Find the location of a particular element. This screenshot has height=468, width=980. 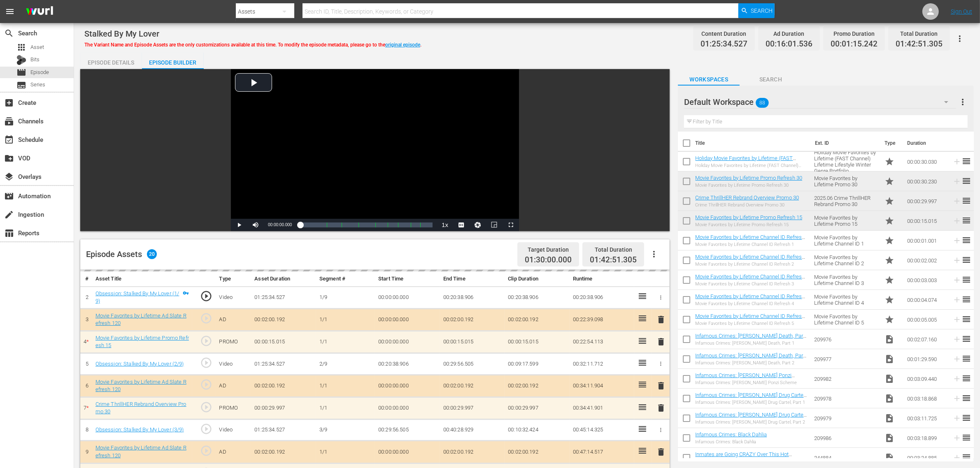

span: 00:16:01.536 is located at coordinates (789, 44).